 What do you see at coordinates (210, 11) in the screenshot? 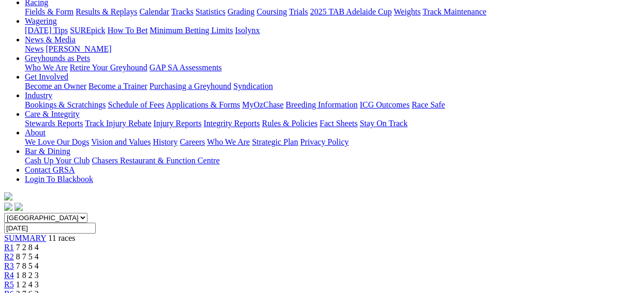
I see `a: Statistics` at bounding box center [210, 11].